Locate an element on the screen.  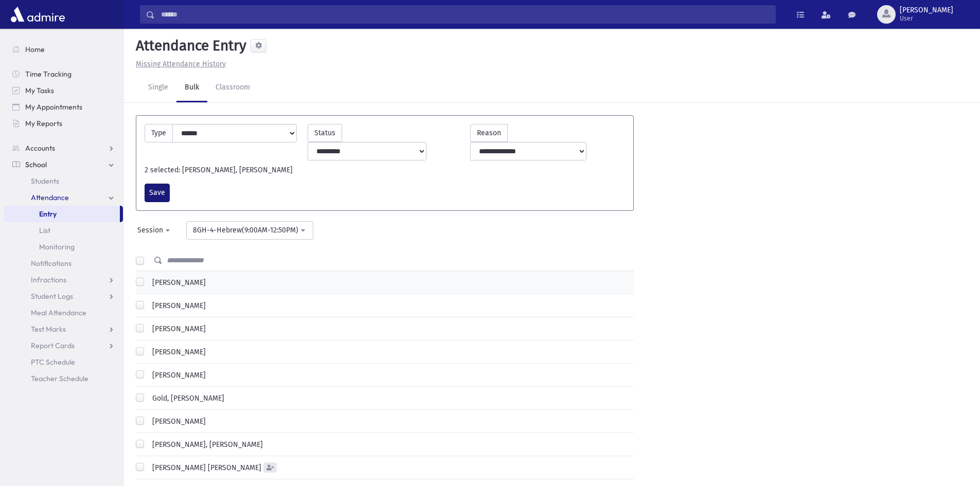
span: Notifications is located at coordinates (51, 263).